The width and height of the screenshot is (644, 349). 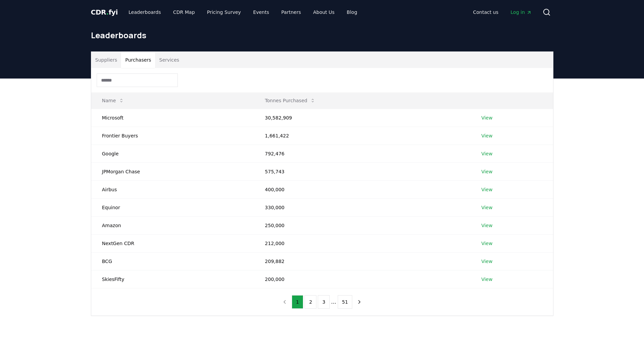 I want to click on td: Airbus, so click(x=173, y=189).